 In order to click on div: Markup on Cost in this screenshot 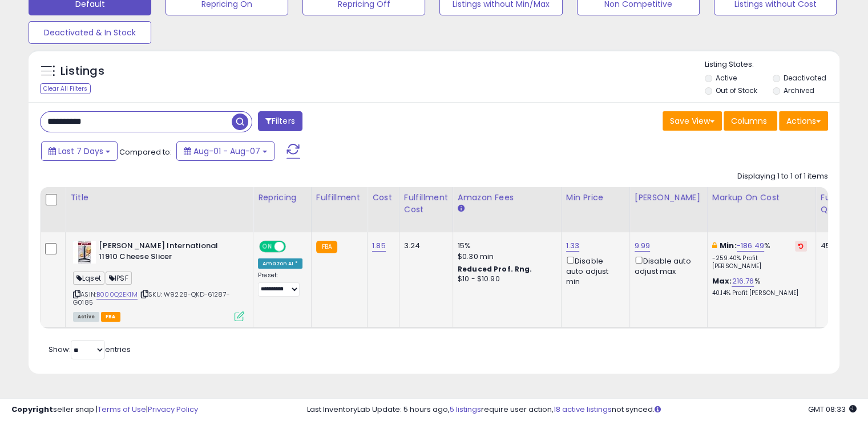, I will do `click(761, 198)`.